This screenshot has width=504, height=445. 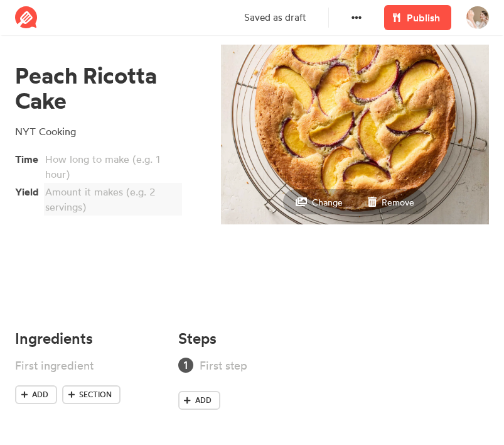 What do you see at coordinates (30, 191) in the screenshot?
I see `span: Yield` at bounding box center [30, 191].